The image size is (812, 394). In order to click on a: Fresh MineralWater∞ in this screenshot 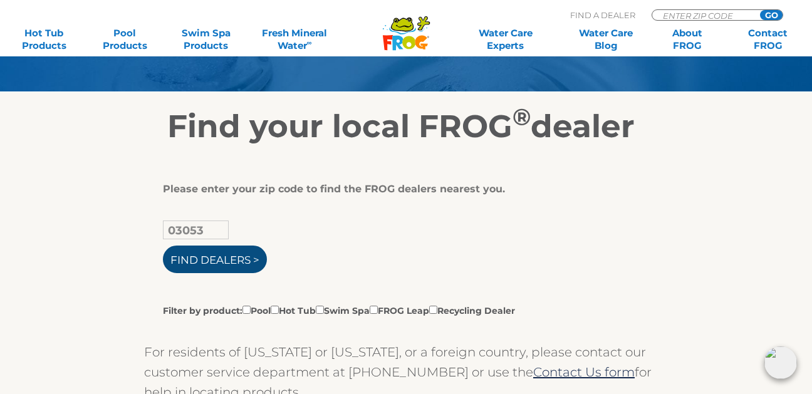, I will do `click(295, 39)`.